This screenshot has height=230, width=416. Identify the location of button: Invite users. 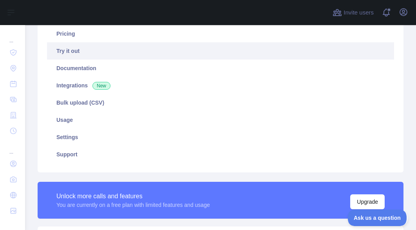
(353, 13).